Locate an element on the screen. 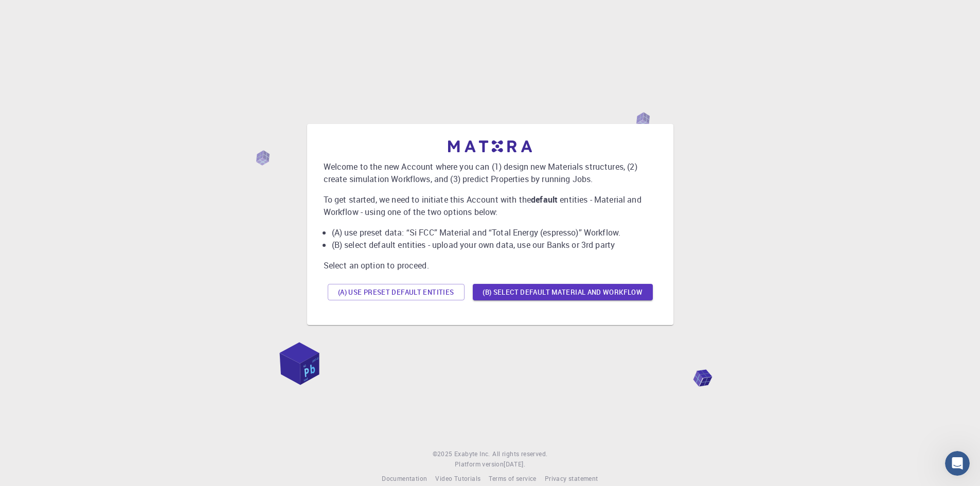 This screenshot has height=486, width=980. li: (B) select default entities - upload your own data, use our Banks or 3rd party is located at coordinates (494, 245).